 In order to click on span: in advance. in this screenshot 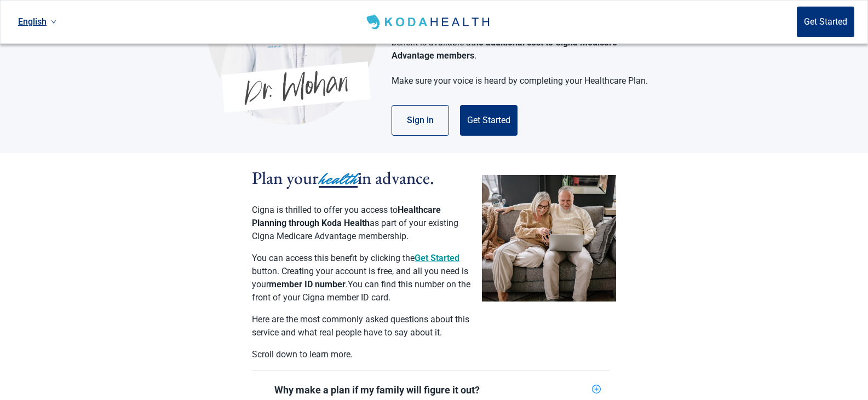, I will do `click(396, 178)`.